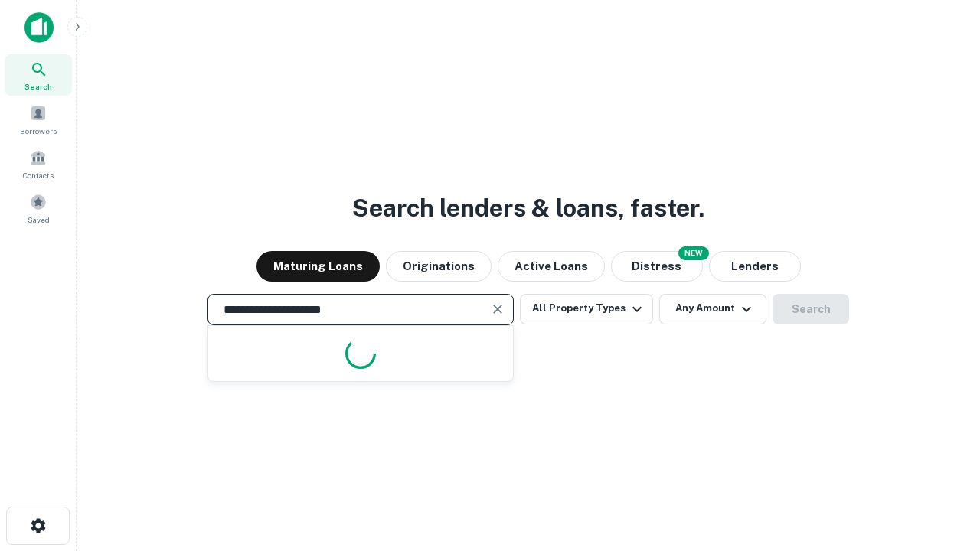 This screenshot has width=980, height=551. Describe the element at coordinates (38, 119) in the screenshot. I see `a: Borrowers` at that location.